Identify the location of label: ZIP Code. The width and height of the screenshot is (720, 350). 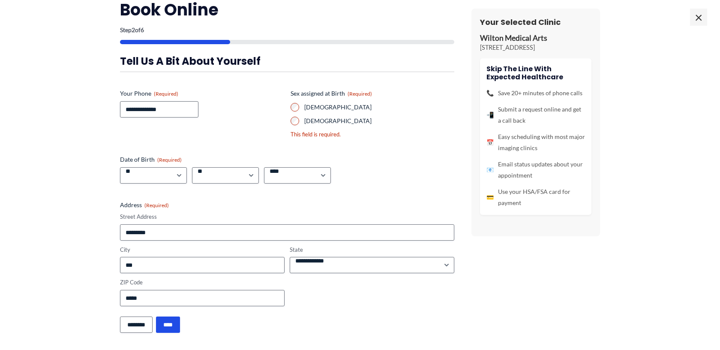
(202, 282).